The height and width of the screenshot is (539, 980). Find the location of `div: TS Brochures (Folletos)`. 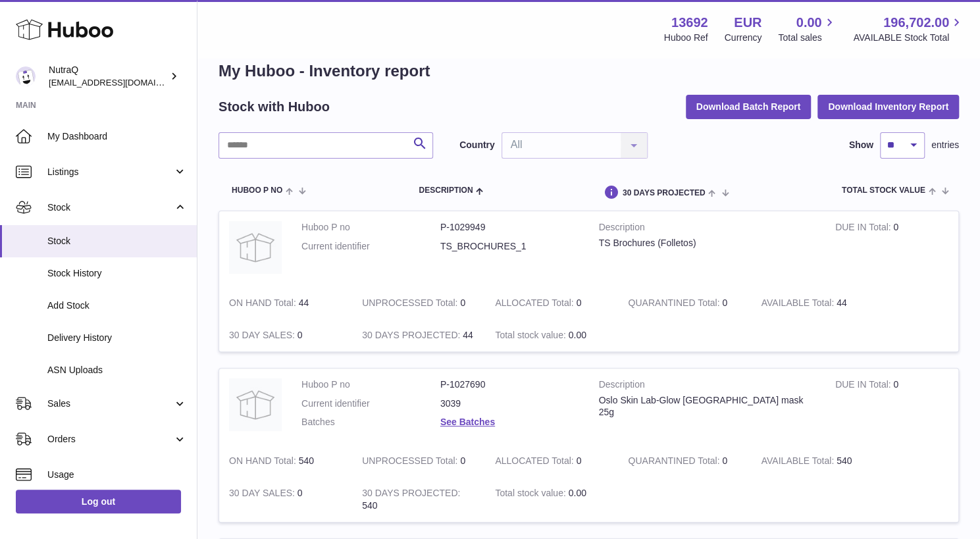

div: TS Brochures (Folletos) is located at coordinates (707, 243).